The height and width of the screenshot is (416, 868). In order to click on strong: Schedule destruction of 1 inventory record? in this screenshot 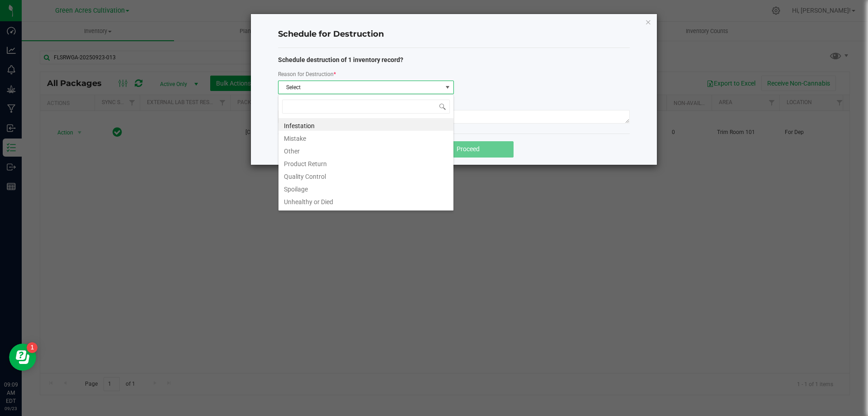, I will do `click(340, 60)`.